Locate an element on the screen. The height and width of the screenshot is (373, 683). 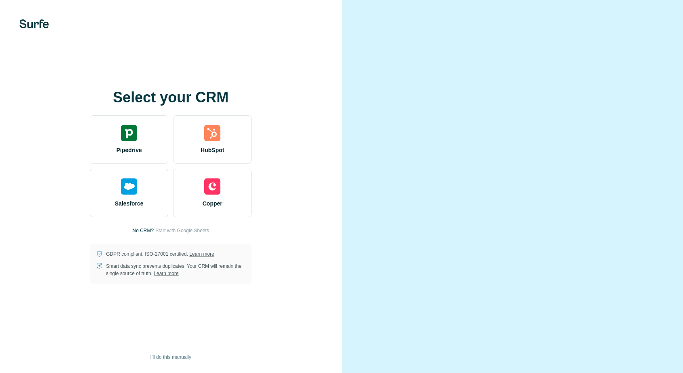
span: I’ll do this manually is located at coordinates (171, 357).